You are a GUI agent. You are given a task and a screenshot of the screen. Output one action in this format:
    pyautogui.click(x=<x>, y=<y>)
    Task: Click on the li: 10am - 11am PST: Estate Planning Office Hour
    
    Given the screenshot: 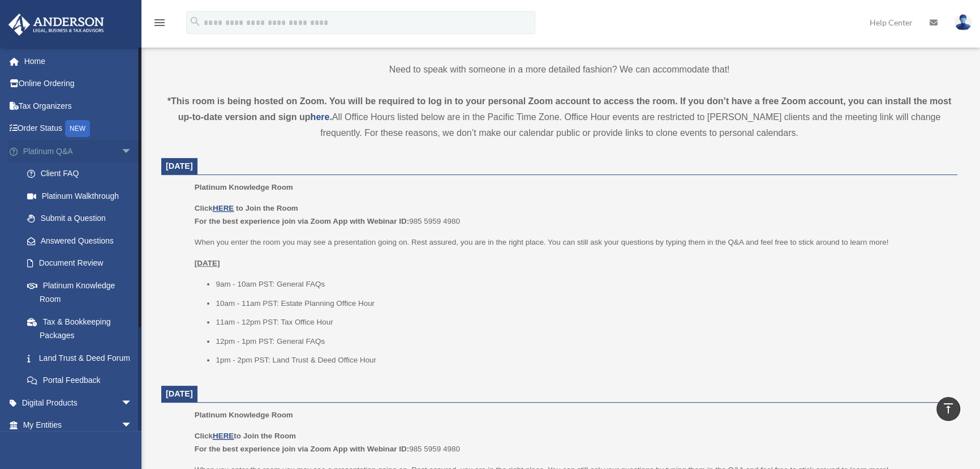 What is the action you would take?
    pyautogui.click(x=582, y=303)
    